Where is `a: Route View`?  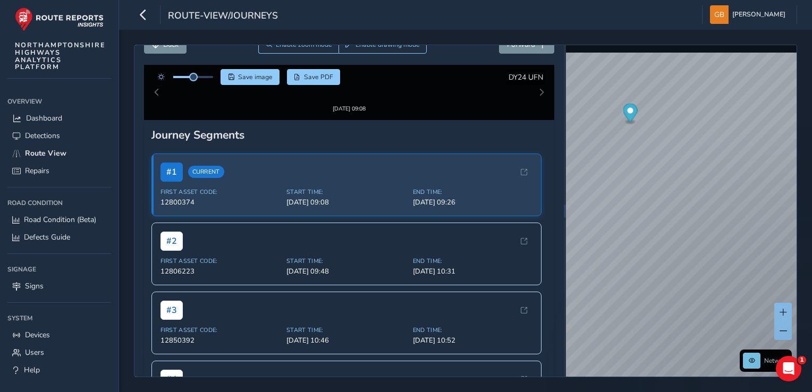 a: Route View is located at coordinates (59, 153).